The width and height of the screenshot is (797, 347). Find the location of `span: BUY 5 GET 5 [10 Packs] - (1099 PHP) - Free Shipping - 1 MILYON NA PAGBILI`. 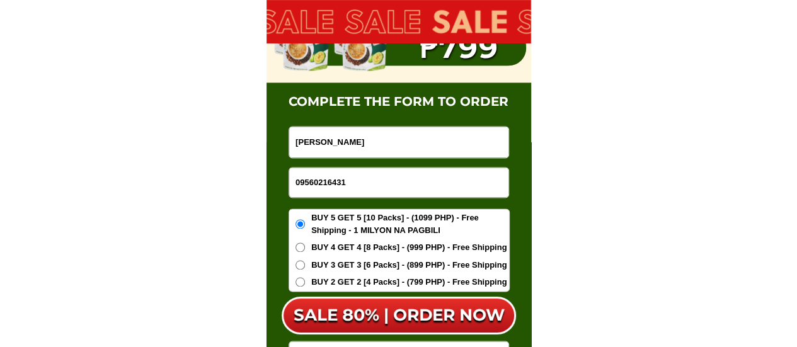

span: BUY 5 GET 5 [10 Packs] - (1099 PHP) - Free Shipping - 1 MILYON NA PAGBILI is located at coordinates (410, 224).